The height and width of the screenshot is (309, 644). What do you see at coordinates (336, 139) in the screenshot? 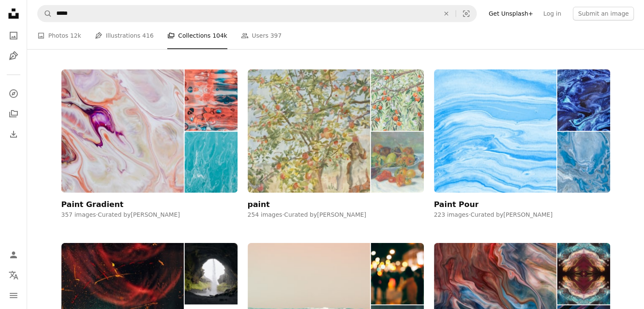
I see `a: paint` at bounding box center [336, 139].